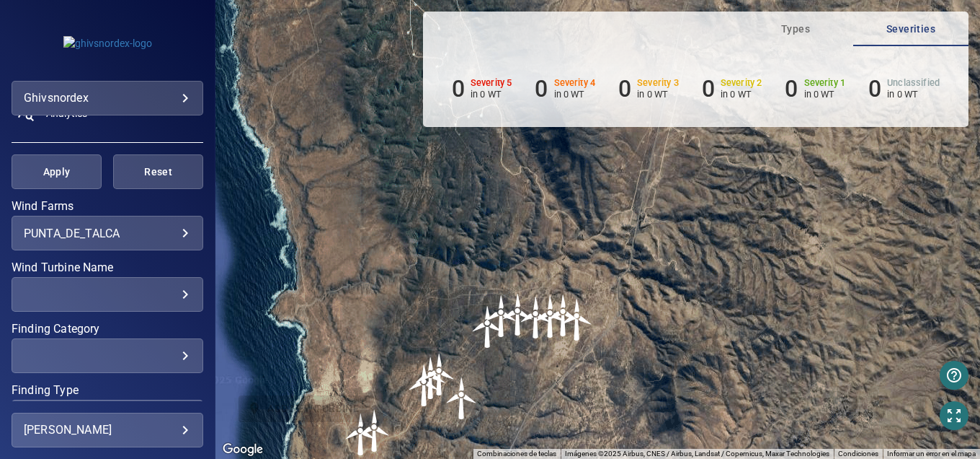  What do you see at coordinates (425, 385) in the screenshot?
I see `gmp-advanced-marker: PDT-11WEA91470` at bounding box center [425, 385].